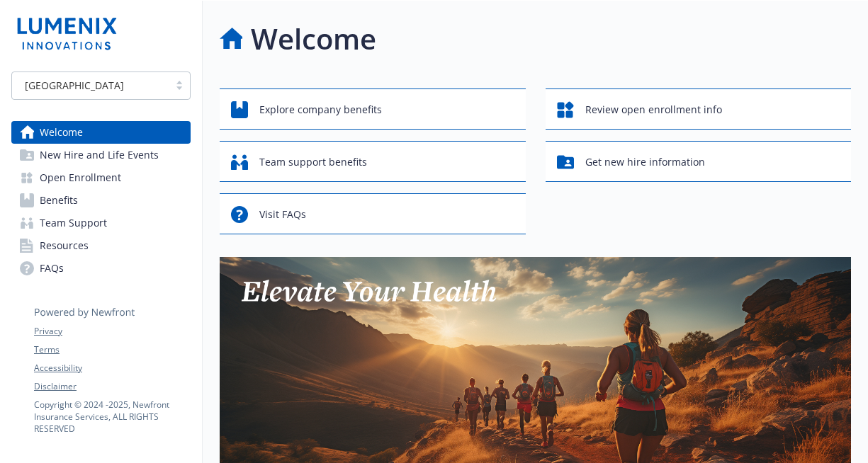 The width and height of the screenshot is (868, 463). What do you see at coordinates (373, 161) in the screenshot?
I see `button: Team support benefits` at bounding box center [373, 161].